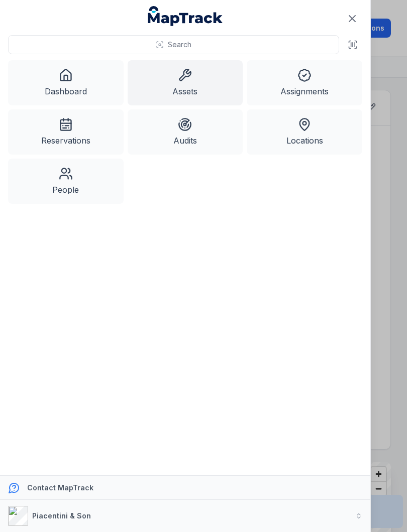 This screenshot has height=532, width=407. What do you see at coordinates (185, 16) in the screenshot?
I see `a: MapTrack` at bounding box center [185, 16].